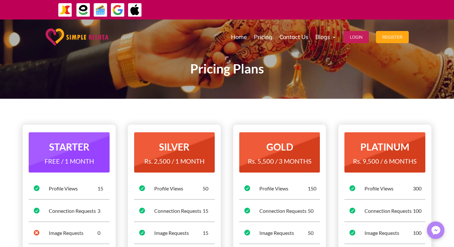 This screenshot has height=247, width=454. What do you see at coordinates (294, 37) in the screenshot?
I see `a: Contact Us` at bounding box center [294, 37].